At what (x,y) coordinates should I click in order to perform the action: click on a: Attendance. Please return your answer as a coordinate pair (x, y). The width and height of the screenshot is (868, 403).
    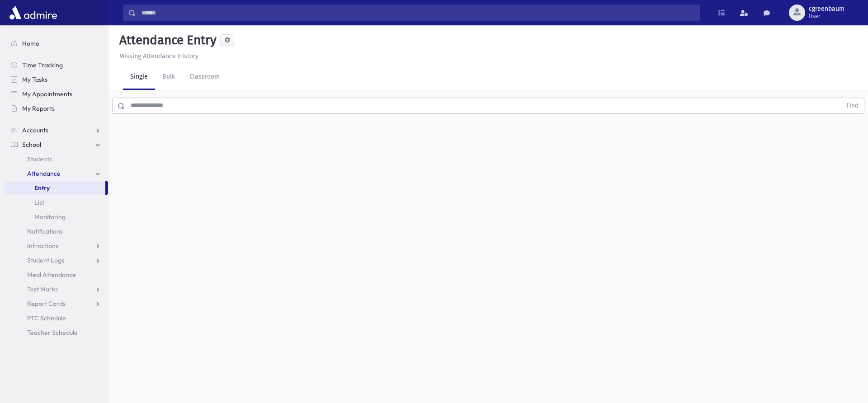
    Looking at the image, I should click on (56, 174).